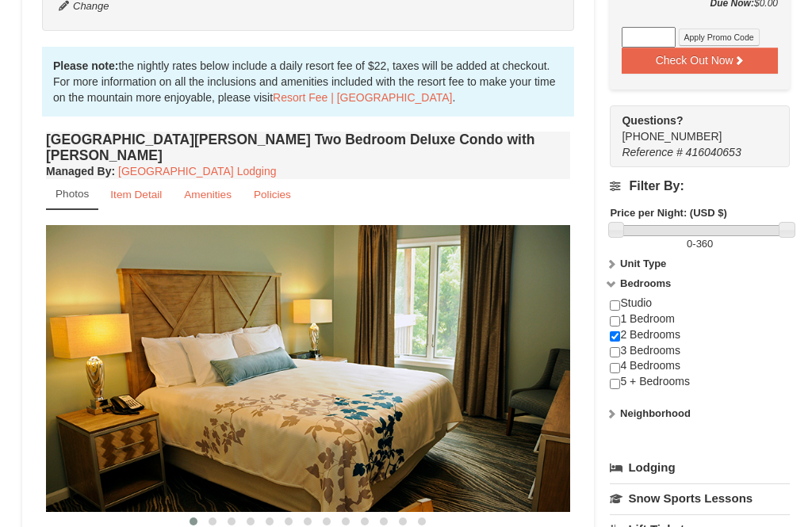  What do you see at coordinates (700, 186) in the screenshot?
I see `h4: Filter By:` at bounding box center [700, 186].